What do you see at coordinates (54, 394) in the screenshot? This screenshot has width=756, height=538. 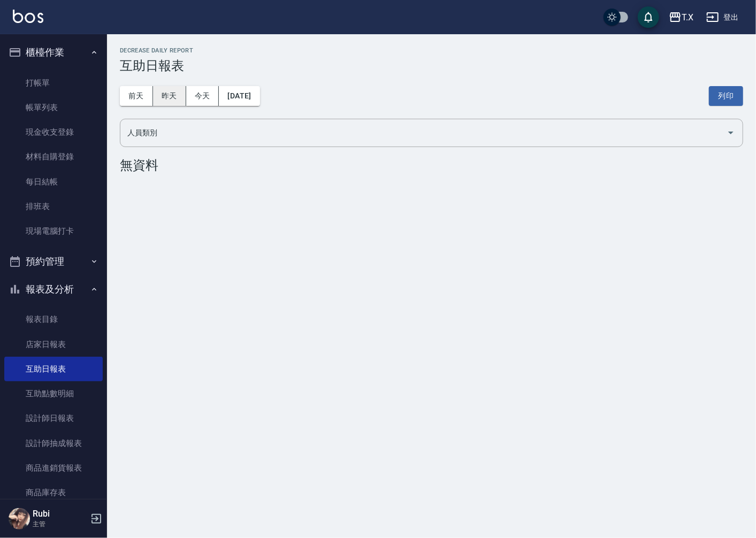 I see `a: 互助點數明細` at bounding box center [54, 394].